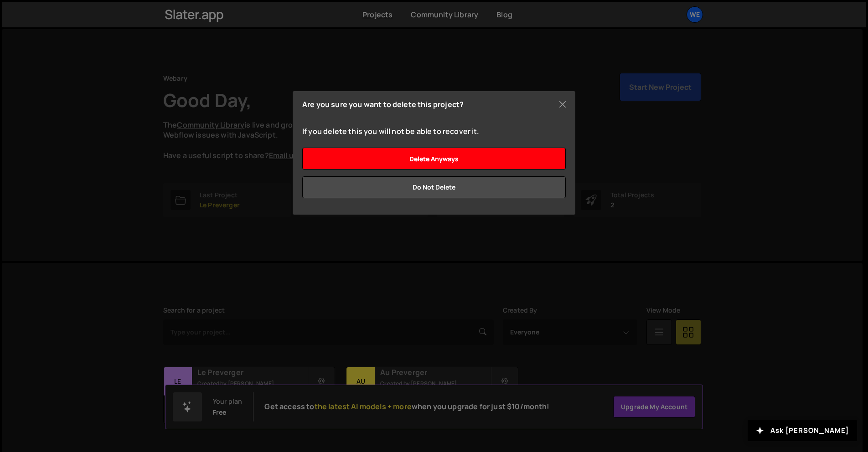 The height and width of the screenshot is (452, 868). I want to click on h5: Are you sure you want to delete this project?, so click(383, 104).